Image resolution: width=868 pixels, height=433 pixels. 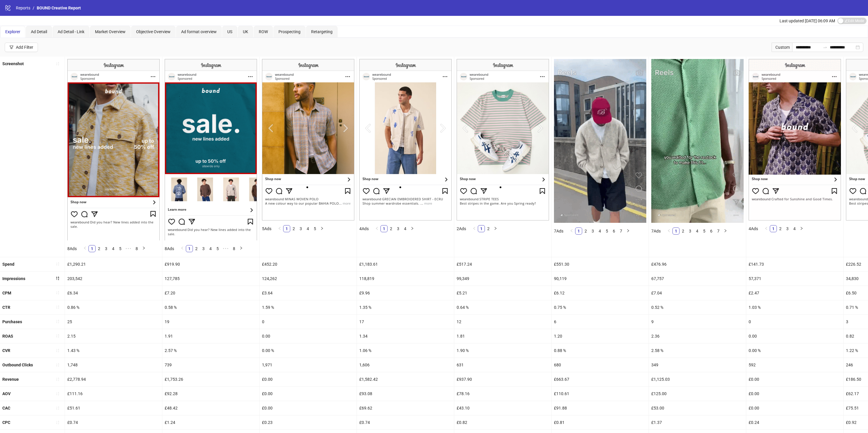 I want to click on b: CPC, so click(x=6, y=423).